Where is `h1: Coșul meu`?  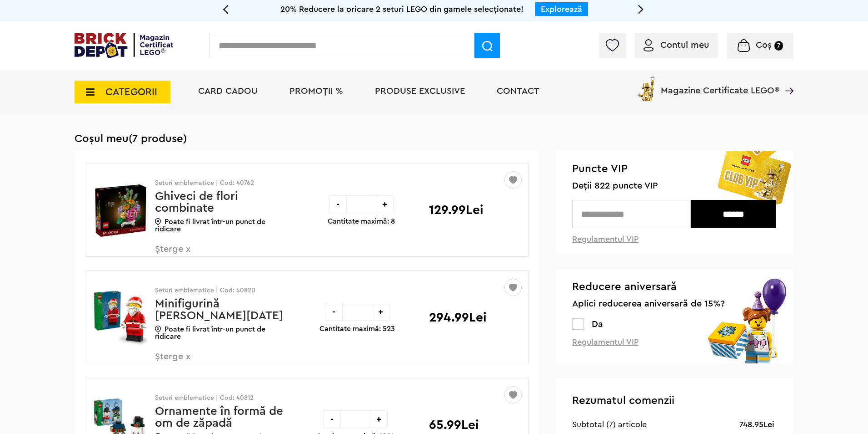
h1: Coșul meu is located at coordinates (434, 139).